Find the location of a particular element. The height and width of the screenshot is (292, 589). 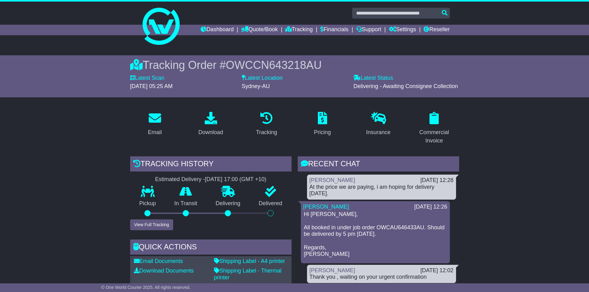

a: Settings is located at coordinates (403, 30).